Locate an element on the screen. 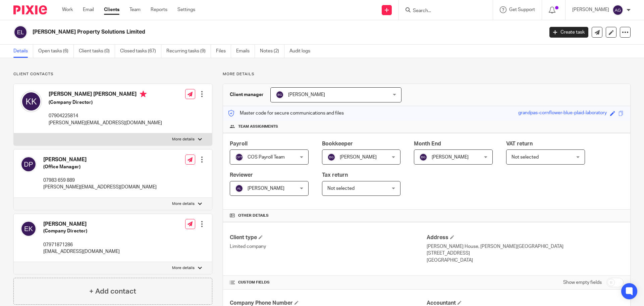  h4: Address is located at coordinates (525, 238).